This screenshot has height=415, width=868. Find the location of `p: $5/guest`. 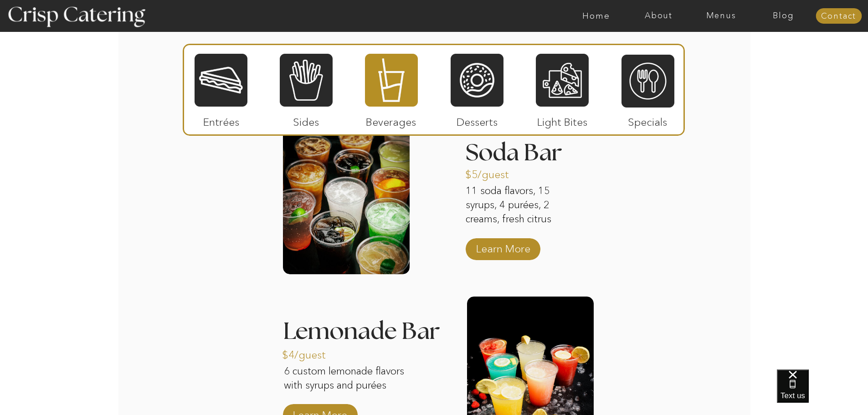

p: $5/guest is located at coordinates (495, 172).